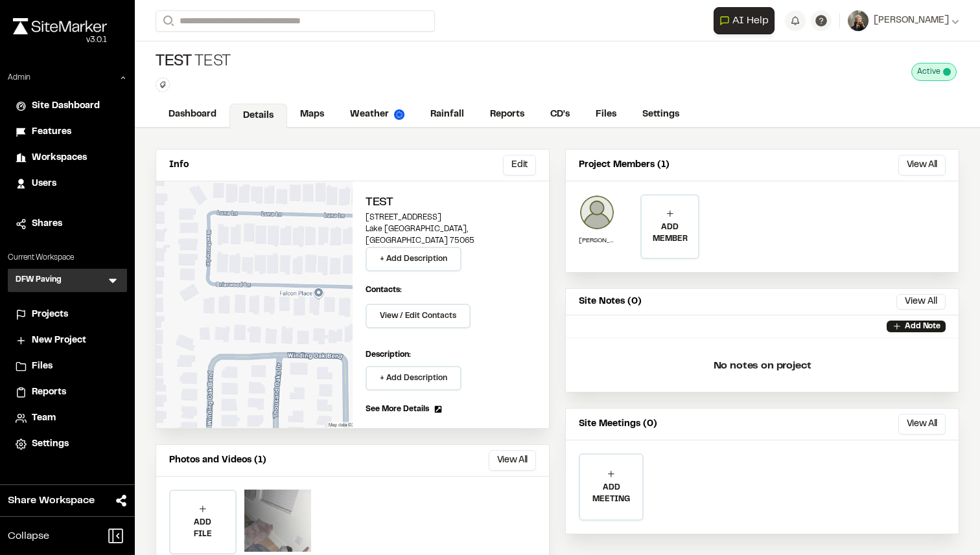  I want to click on a: Rainfall, so click(447, 115).